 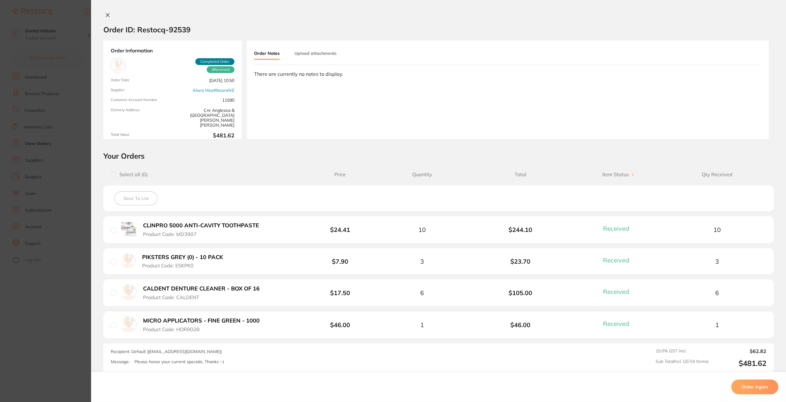 I want to click on button: CALDENT DENTURE CLEANER - BOX OF 16 Product Code: CALDENT, so click(x=203, y=292).